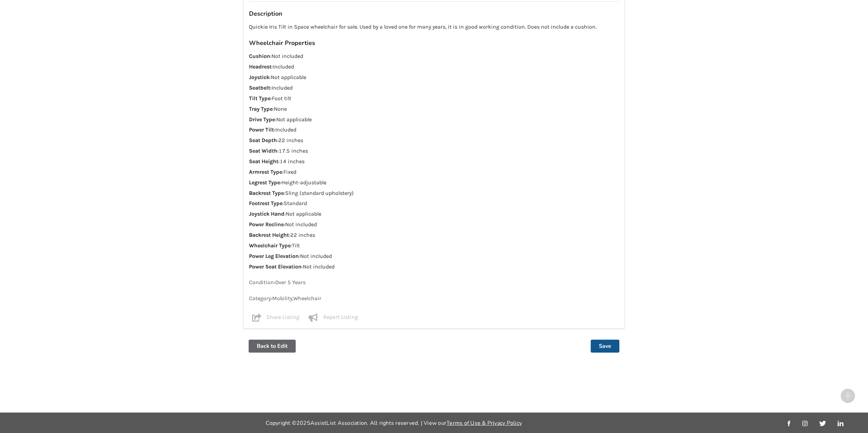  I want to click on strong: Tray Type, so click(261, 109).